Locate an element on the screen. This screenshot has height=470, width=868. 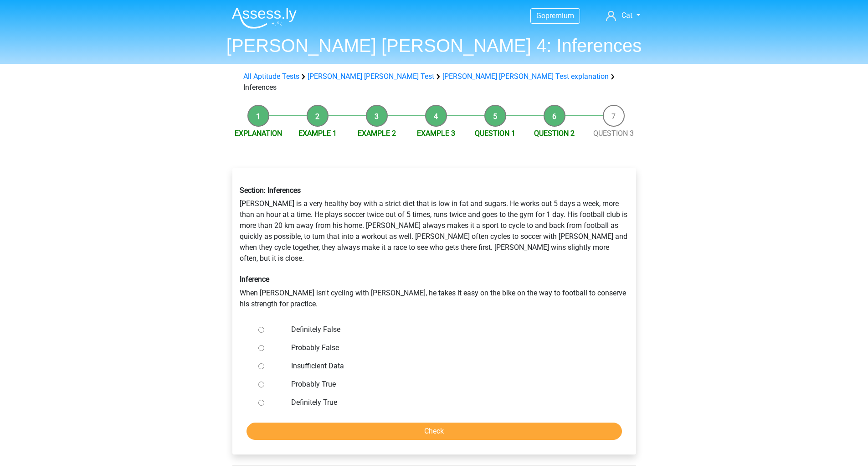
h6: Inference is located at coordinates (435, 279).